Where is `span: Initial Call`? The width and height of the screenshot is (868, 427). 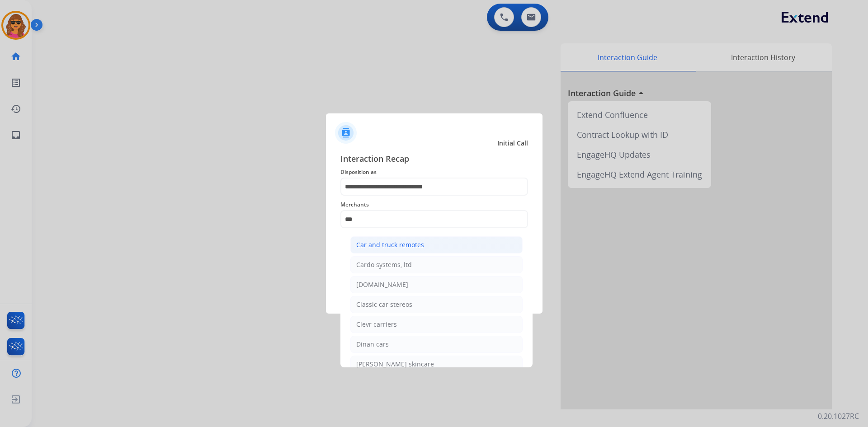
span: Initial Call is located at coordinates (513, 143).